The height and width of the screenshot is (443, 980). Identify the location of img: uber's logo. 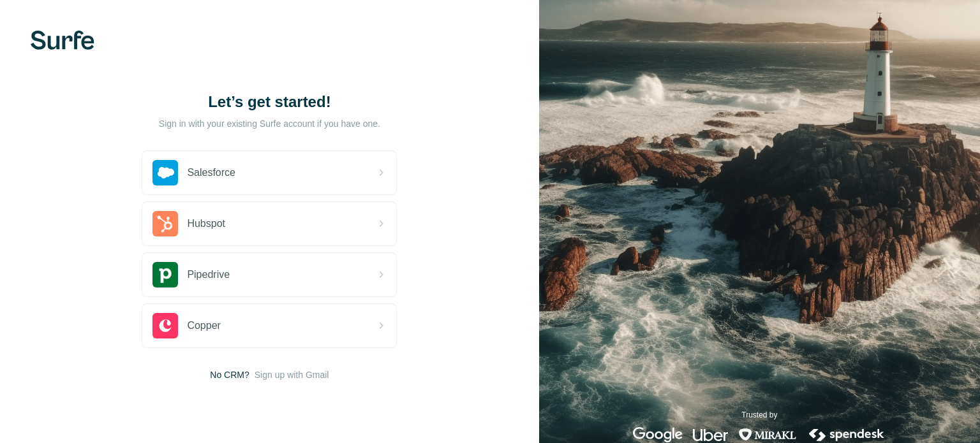
(711, 435).